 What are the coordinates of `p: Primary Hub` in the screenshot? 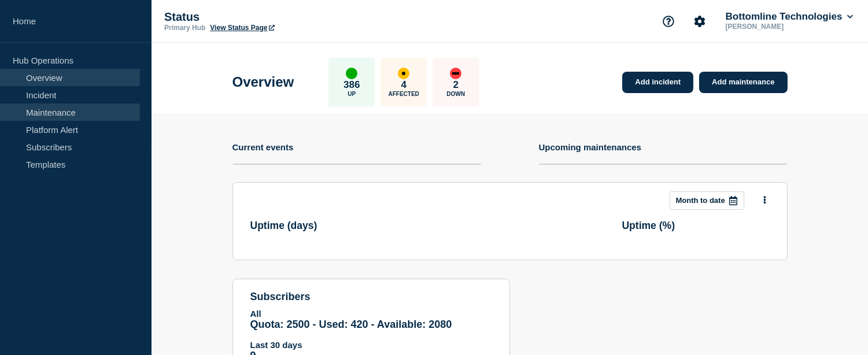 It's located at (185, 28).